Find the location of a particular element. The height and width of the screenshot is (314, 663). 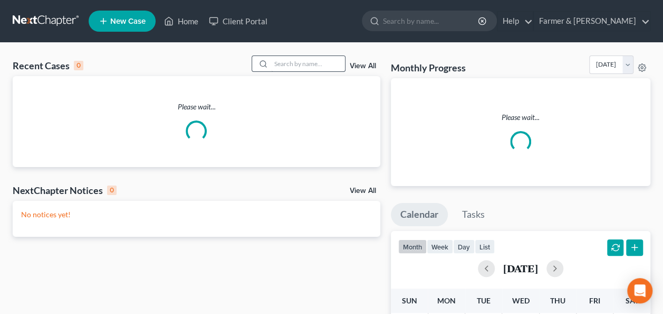

div: Recent Cases is located at coordinates (48, 65).